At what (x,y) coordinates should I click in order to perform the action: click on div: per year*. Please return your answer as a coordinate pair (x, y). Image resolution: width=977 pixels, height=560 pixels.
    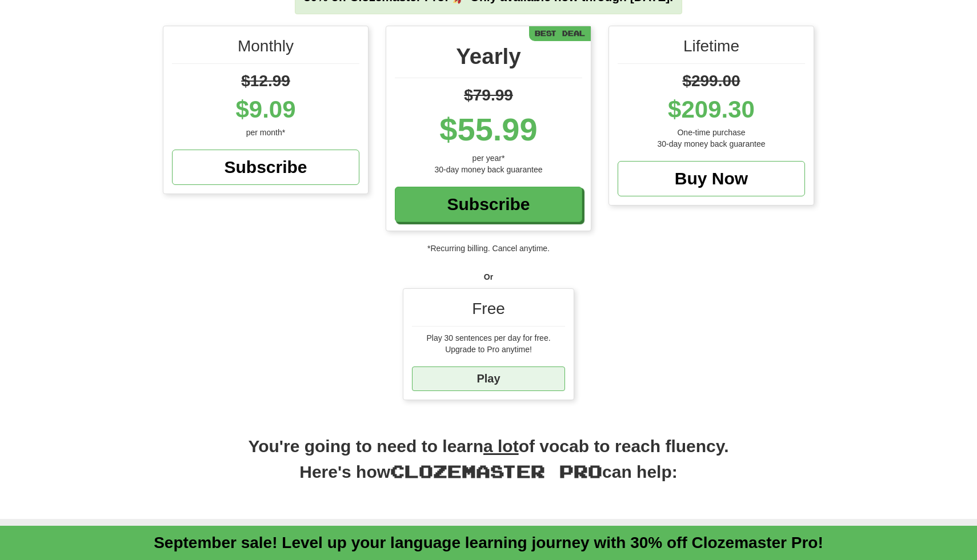
    Looking at the image, I should click on (488, 158).